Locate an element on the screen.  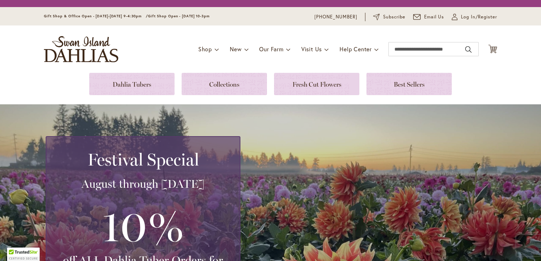
h2: Festival Special is located at coordinates (143, 160).